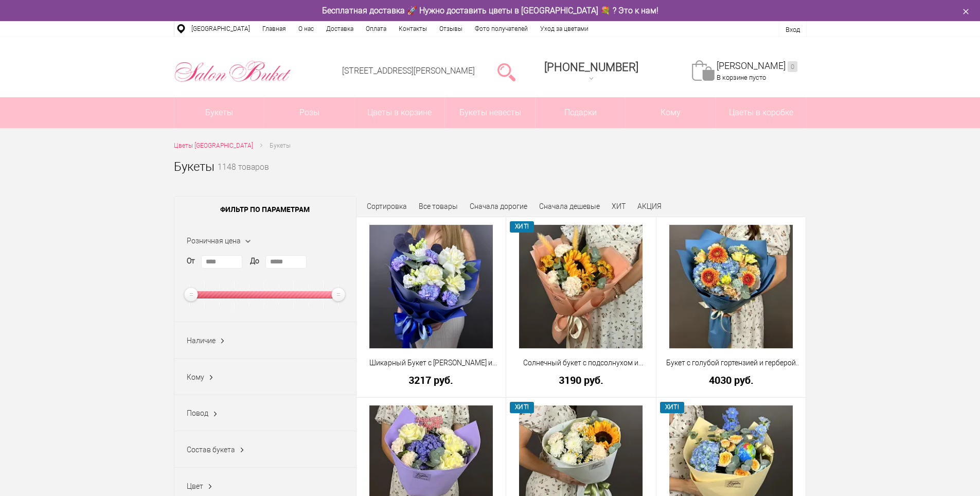  Describe the element at coordinates (741, 77) in the screenshot. I see `span: В корзине пусто` at that location.